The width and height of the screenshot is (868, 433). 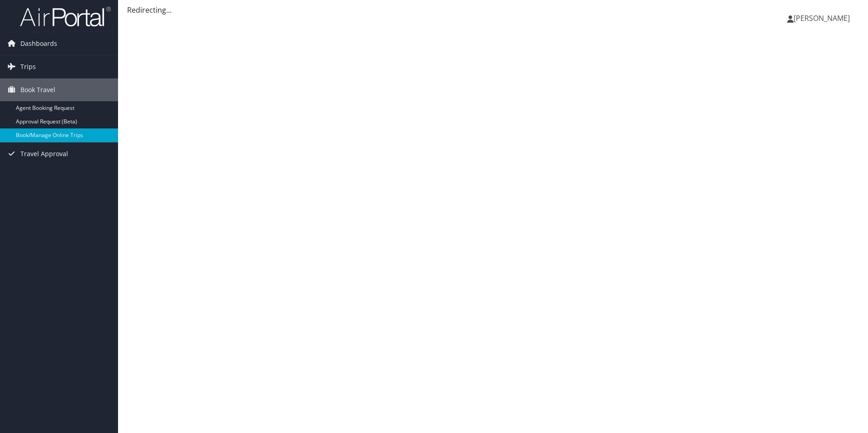 What do you see at coordinates (39, 44) in the screenshot?
I see `span: Dashboards` at bounding box center [39, 44].